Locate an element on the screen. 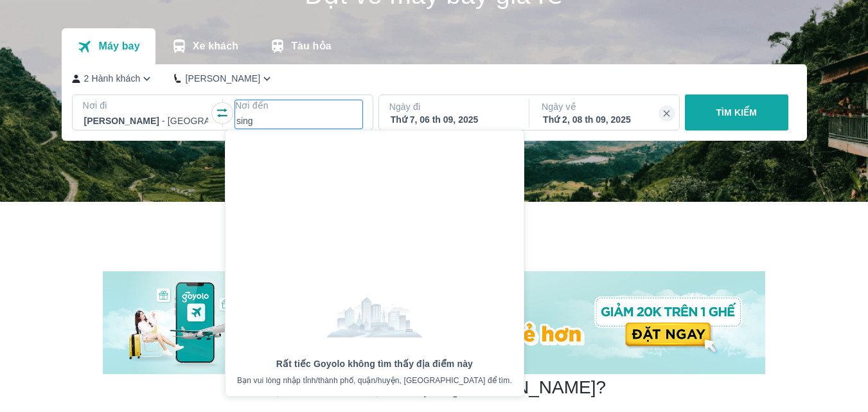 The image size is (868, 412). p: Máy bay is located at coordinates (119, 46).